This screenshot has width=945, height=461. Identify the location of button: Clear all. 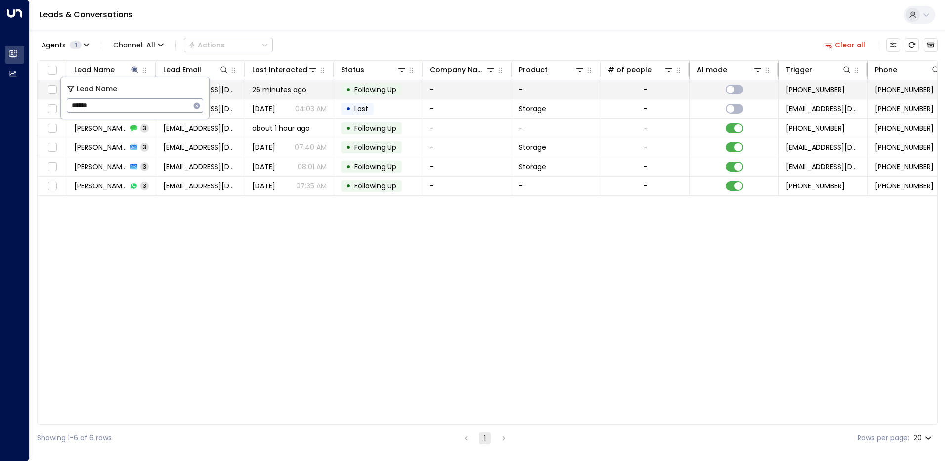
(845, 45).